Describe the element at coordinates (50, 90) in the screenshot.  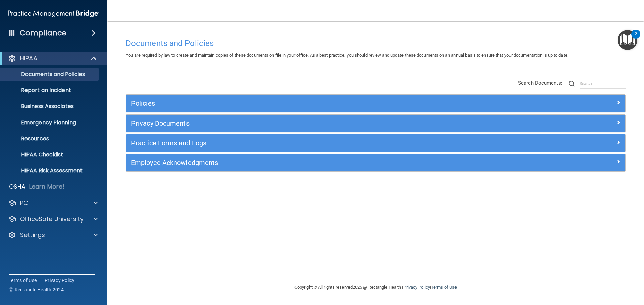
I see `p: Report an Incident` at that location.